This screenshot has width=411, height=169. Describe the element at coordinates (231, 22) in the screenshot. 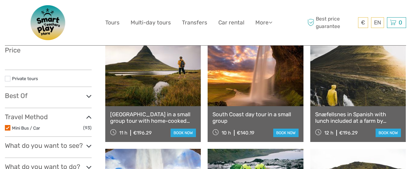

I see `a: Car rental` at that location.